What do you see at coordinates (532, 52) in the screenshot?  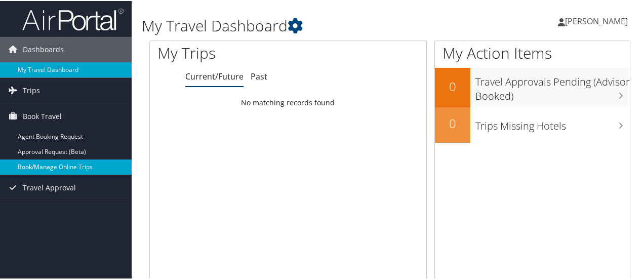 I see `h1: My Action Items` at bounding box center [532, 52].